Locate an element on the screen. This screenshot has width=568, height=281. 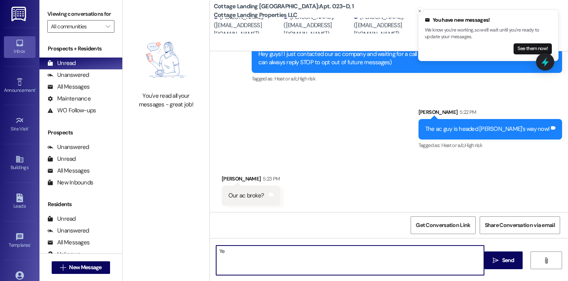
a: Inbox is located at coordinates (20, 47).